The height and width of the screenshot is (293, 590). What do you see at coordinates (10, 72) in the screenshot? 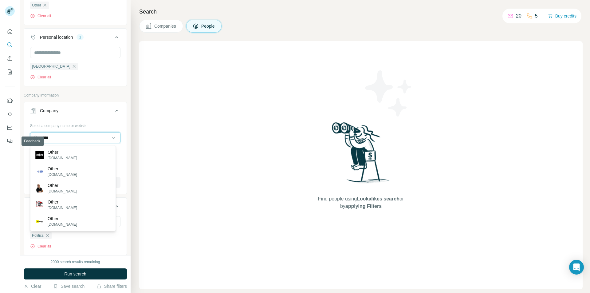
I see `button: My lists` at bounding box center [10, 72].